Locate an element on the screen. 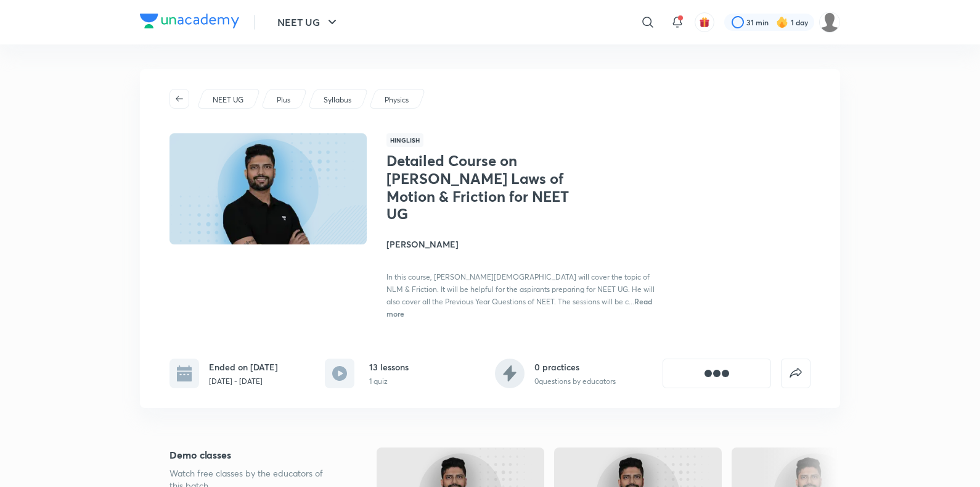  a: Company Logo is located at coordinates (189, 22).